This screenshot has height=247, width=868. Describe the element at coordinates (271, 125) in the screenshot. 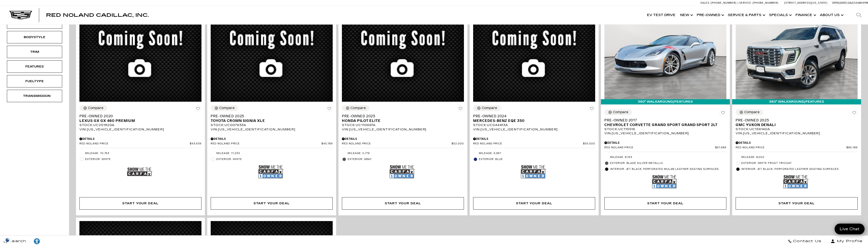

I see `div: Stock : UC007933A` at that location.